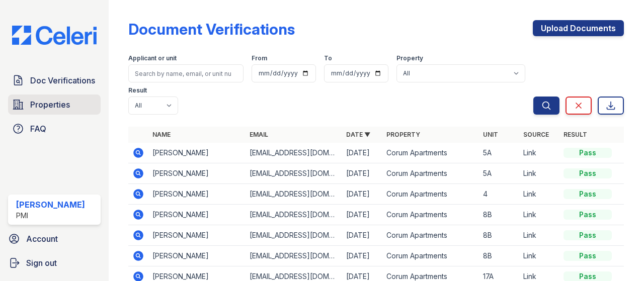 The width and height of the screenshot is (644, 281). I want to click on a: Upload Documents, so click(578, 28).